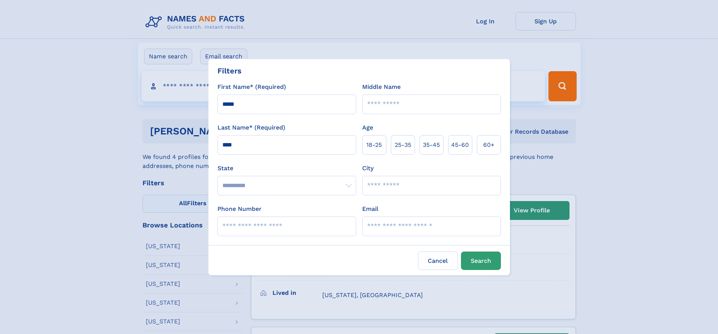  I want to click on button: Search, so click(481, 261).